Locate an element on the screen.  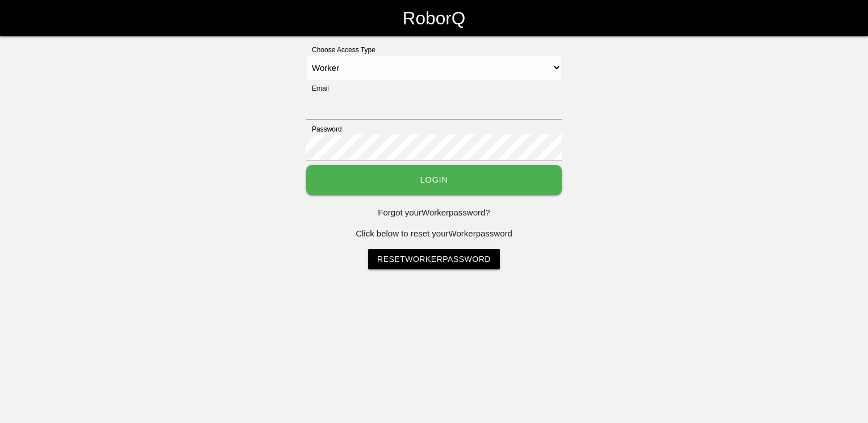
label: Password is located at coordinates (323, 129).